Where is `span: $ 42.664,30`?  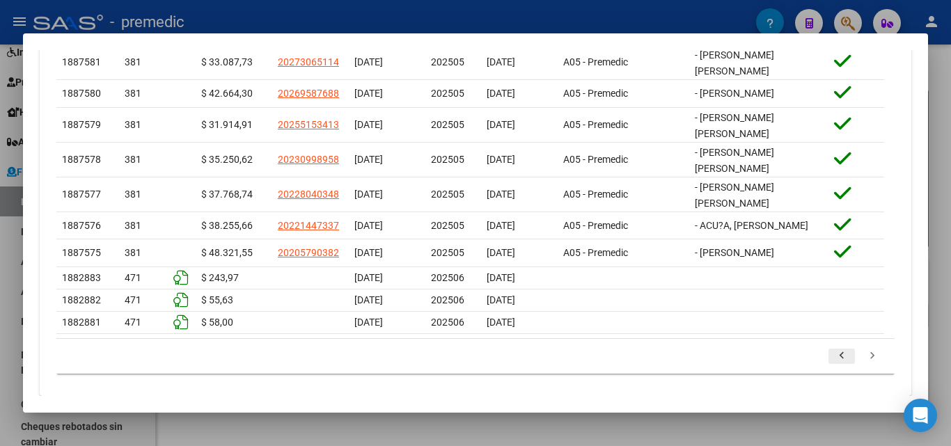
span: $ 42.664,30 is located at coordinates (227, 93).